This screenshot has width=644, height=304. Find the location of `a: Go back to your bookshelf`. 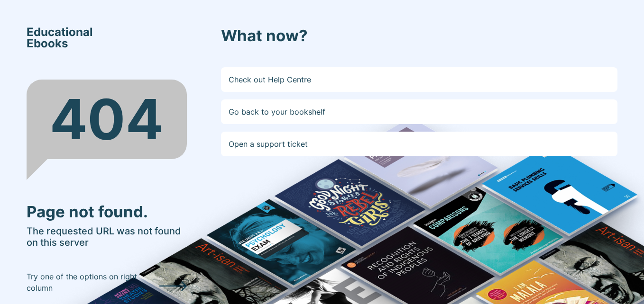

a: Go back to your bookshelf is located at coordinates (419, 112).